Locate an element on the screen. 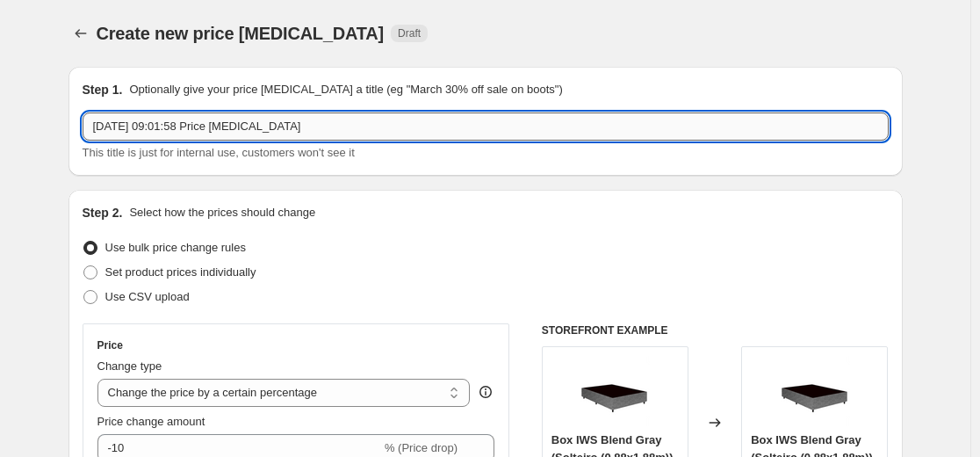  h2: Step 2. is located at coordinates (102, 213).